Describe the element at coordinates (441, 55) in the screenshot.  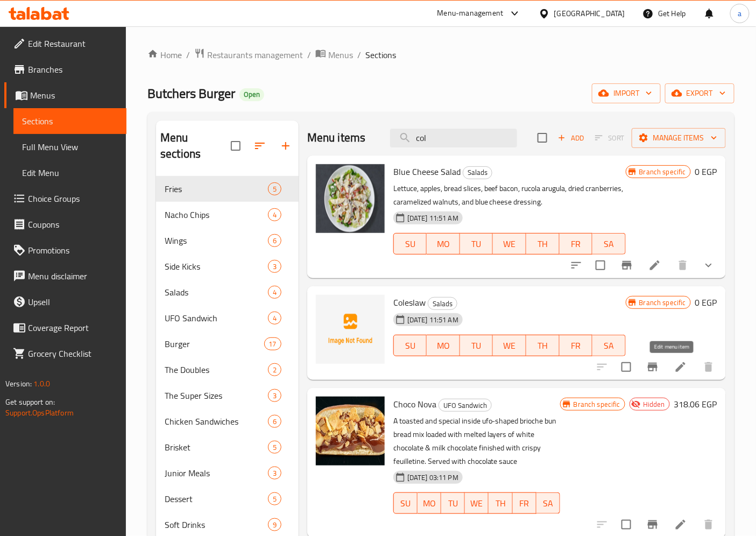
I see `nav: breadcrumb` at that location.